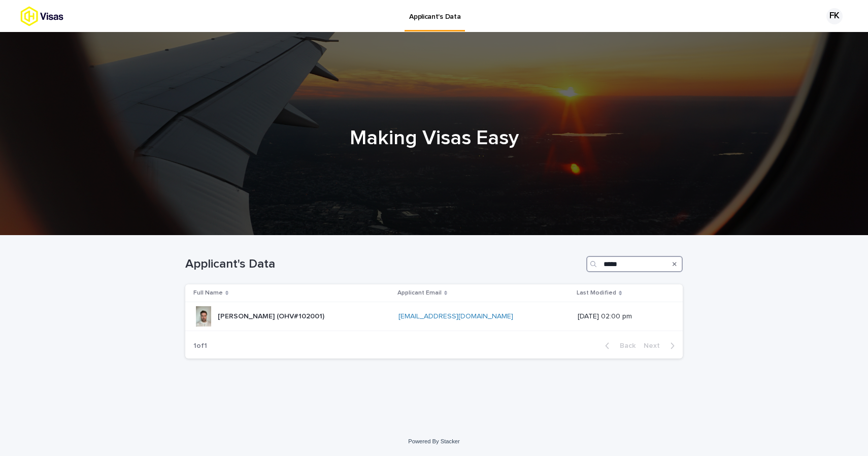 The image size is (868, 456). What do you see at coordinates (200, 346) in the screenshot?
I see `p: 1 of 1` at bounding box center [200, 346].